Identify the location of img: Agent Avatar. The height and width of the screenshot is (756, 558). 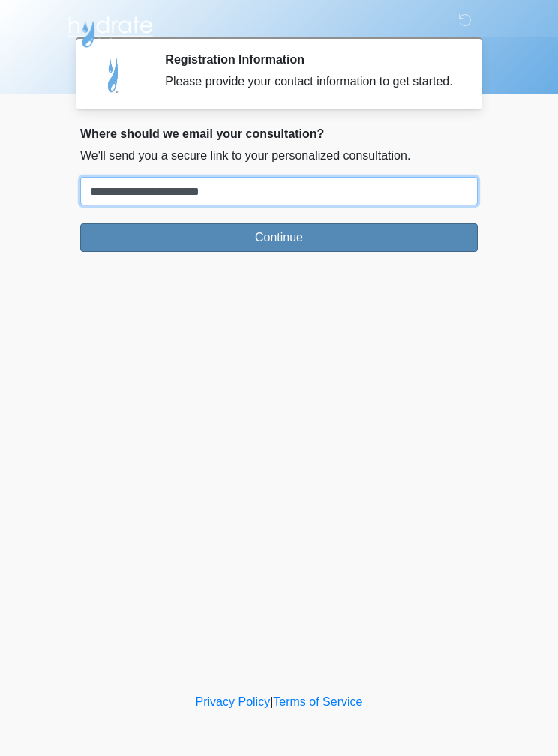
(114, 75).